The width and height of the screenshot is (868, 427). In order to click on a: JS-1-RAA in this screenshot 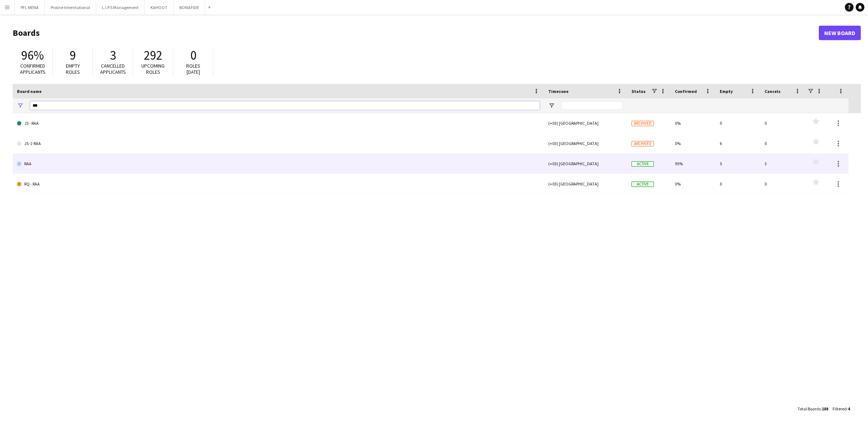, I will do `click(278, 144)`.